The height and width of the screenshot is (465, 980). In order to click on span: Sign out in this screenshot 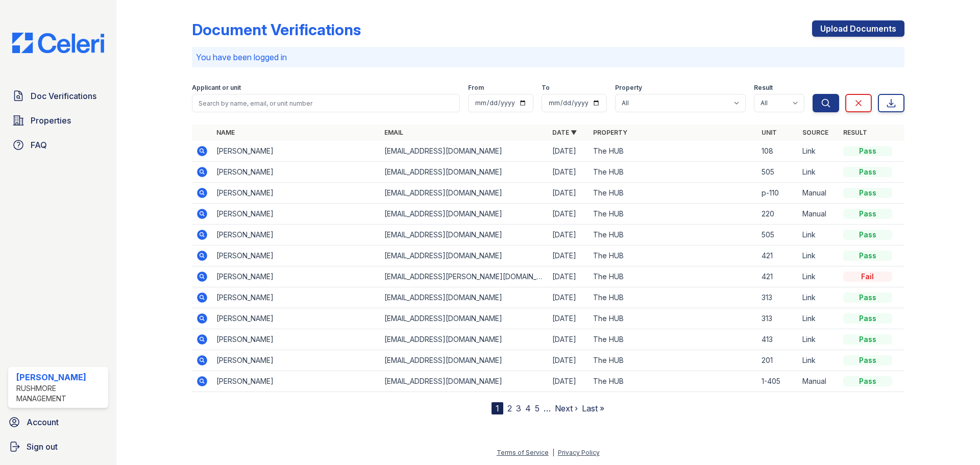, I will do `click(42, 447)`.